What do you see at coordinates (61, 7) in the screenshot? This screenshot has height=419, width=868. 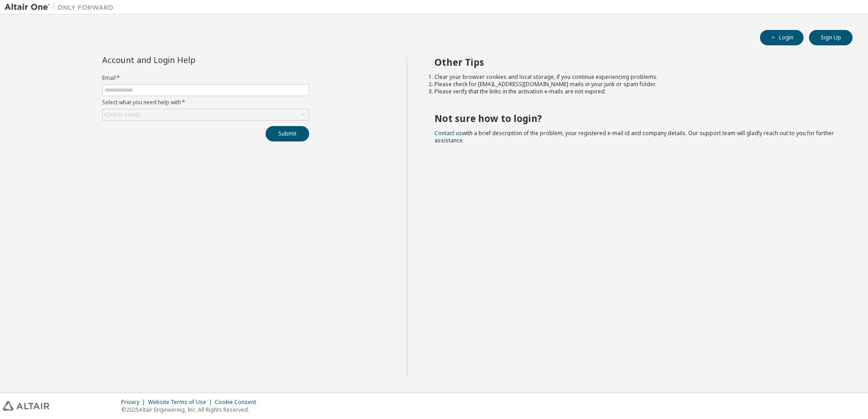 I see `img: Altair One` at bounding box center [61, 7].